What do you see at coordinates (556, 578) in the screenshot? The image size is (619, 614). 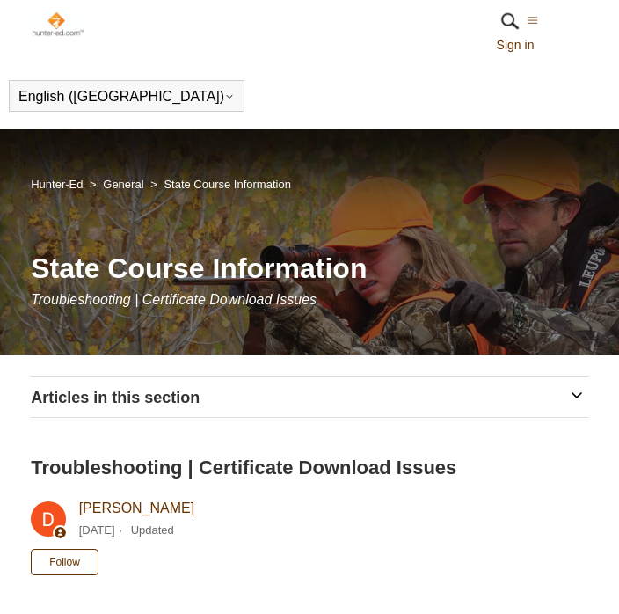 I see `div: Chat Support` at bounding box center [556, 578].